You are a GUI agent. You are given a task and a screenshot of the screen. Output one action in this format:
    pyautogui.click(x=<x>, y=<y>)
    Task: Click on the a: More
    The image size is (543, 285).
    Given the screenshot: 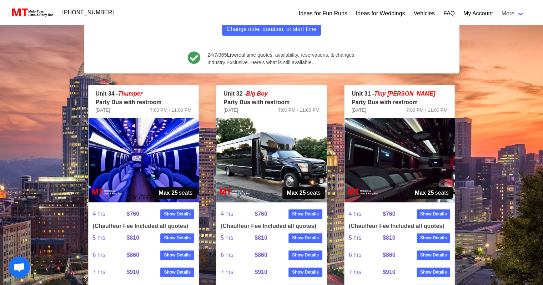 What is the action you would take?
    pyautogui.click(x=513, y=14)
    